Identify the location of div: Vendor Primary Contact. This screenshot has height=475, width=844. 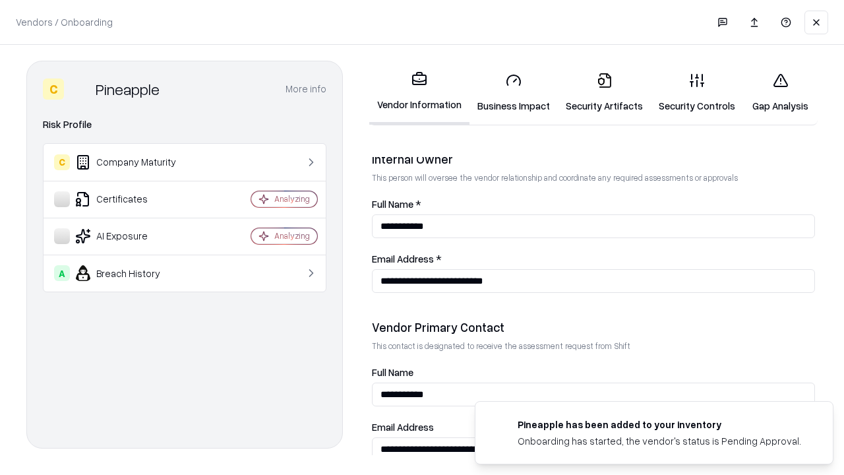
(594, 327).